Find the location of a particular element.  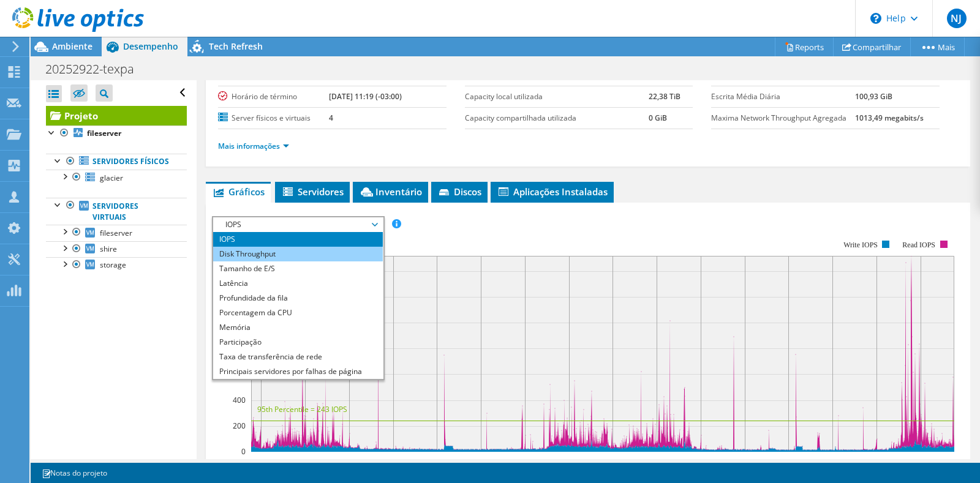

text: 95th Percentile = 243 IOPS is located at coordinates (302, 409).